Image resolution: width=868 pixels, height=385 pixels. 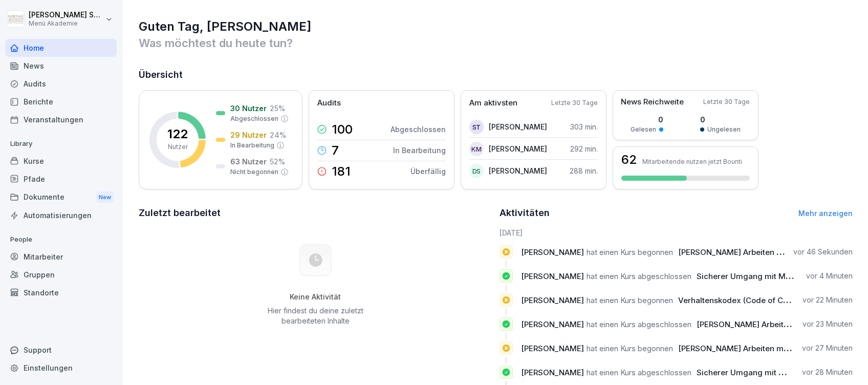 I want to click on p: Audits, so click(x=329, y=103).